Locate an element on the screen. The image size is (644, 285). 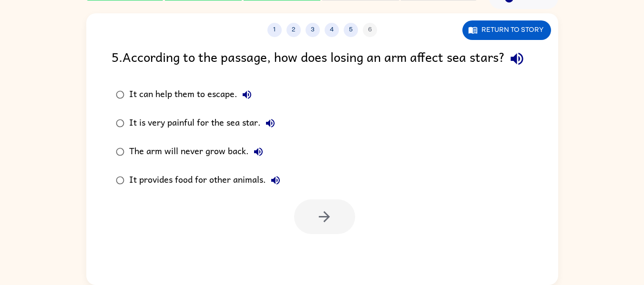
div: The arm will never grow back. is located at coordinates (198, 152).